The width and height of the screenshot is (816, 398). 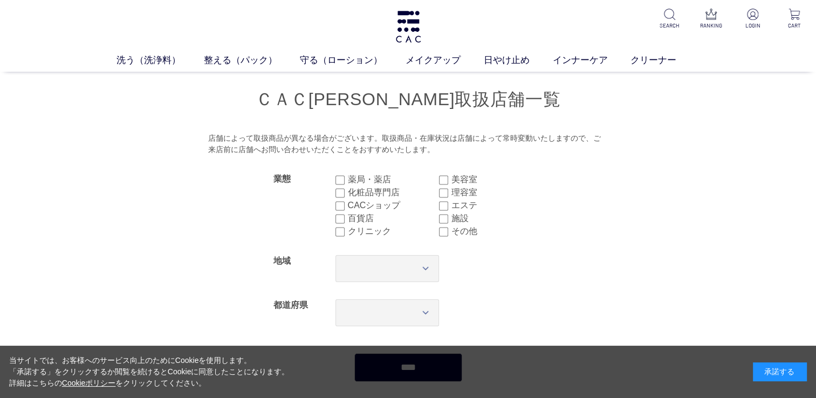 I want to click on div: 承諾する, so click(x=779, y=371).